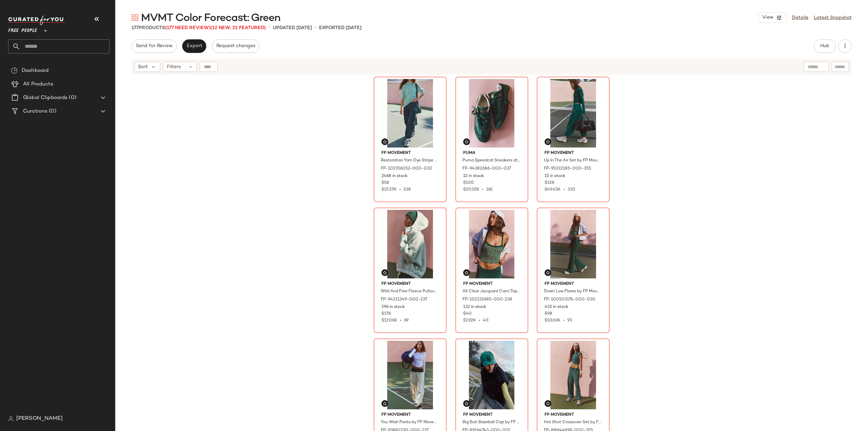 The height and width of the screenshot is (431, 868). I want to click on span: Wild And Free Fleece Pullover Jacket by FP Movement at Free People in Green, Size: S, so click(409, 292).